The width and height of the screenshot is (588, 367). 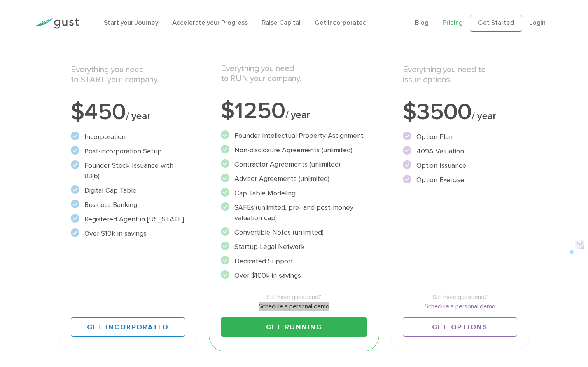 I want to click on a: Accelerate your Progress, so click(x=210, y=23).